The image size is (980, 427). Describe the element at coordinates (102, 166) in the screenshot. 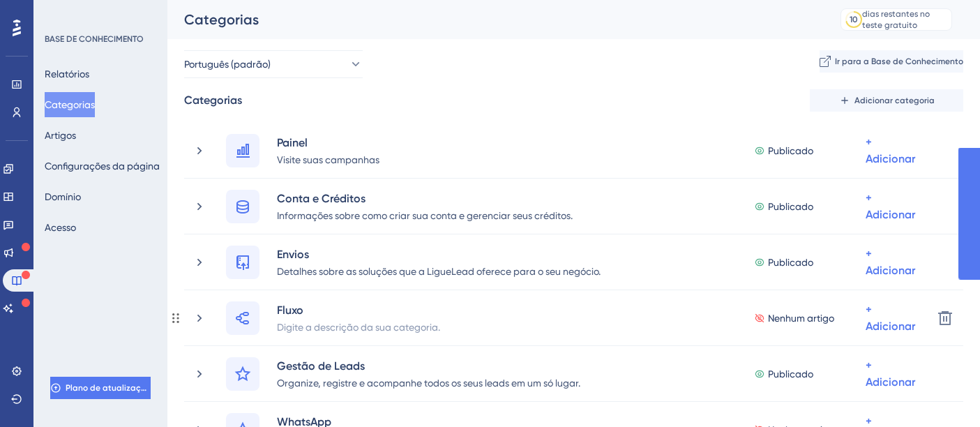

I see `font: Configurações da página` at that location.